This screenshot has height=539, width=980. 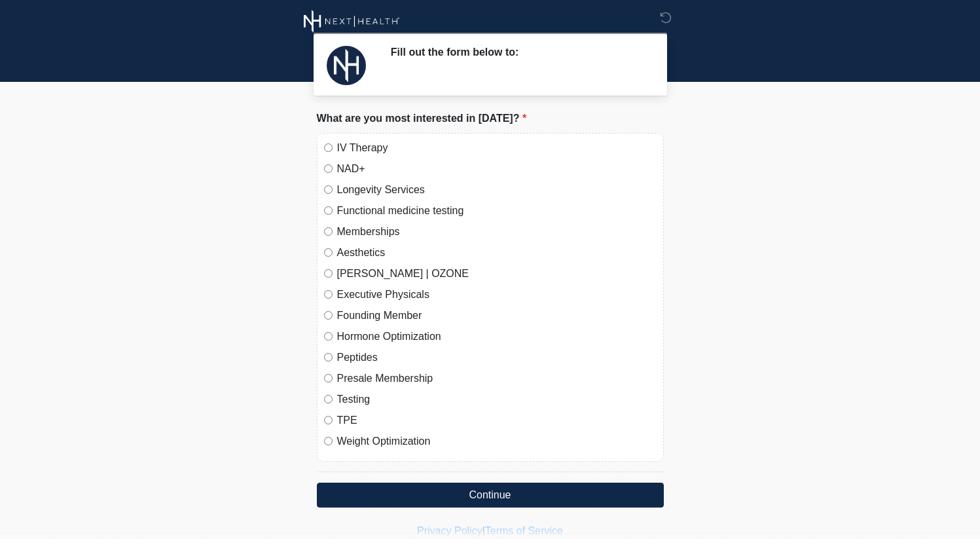 What do you see at coordinates (497, 399) in the screenshot?
I see `label: Testing` at bounding box center [497, 399].